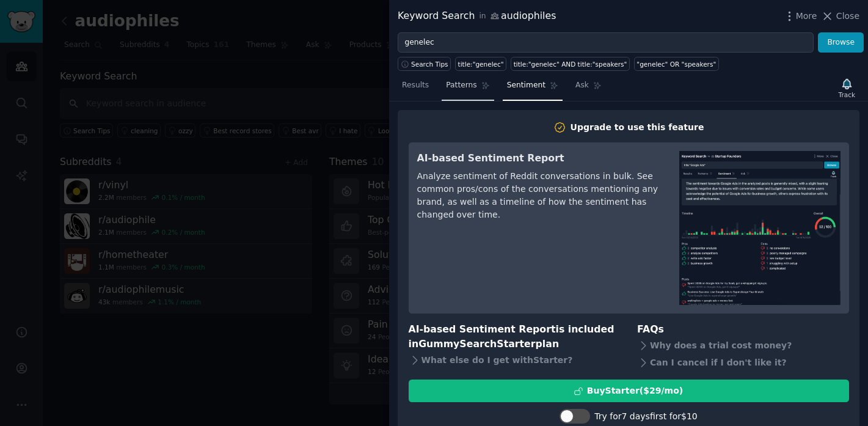 This screenshot has width=868, height=426. I want to click on div: What else do I get with Starter ?, so click(514, 360).